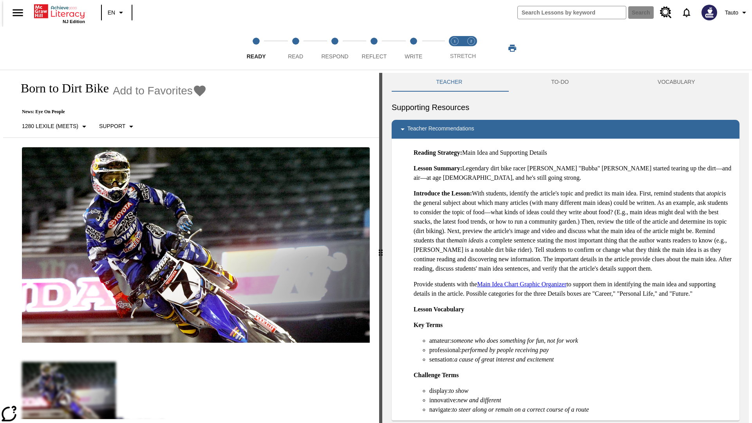  Describe the element at coordinates (566, 82) in the screenshot. I see `div: Instructional Panel Tabs` at that location.